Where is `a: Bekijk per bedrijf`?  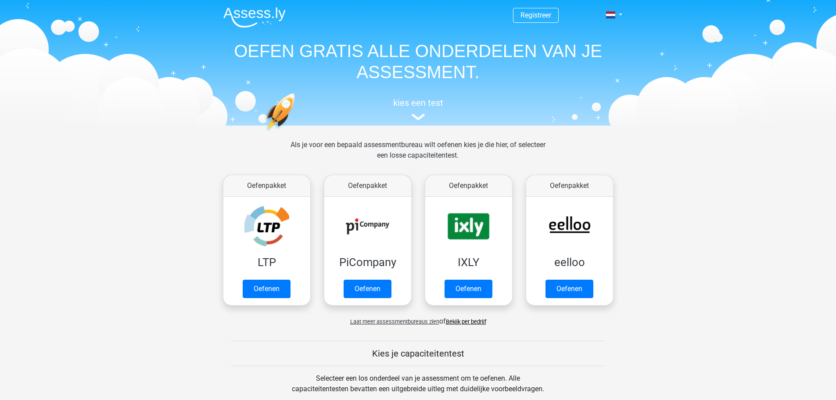 a: Bekijk per bedrijf is located at coordinates (466, 321).